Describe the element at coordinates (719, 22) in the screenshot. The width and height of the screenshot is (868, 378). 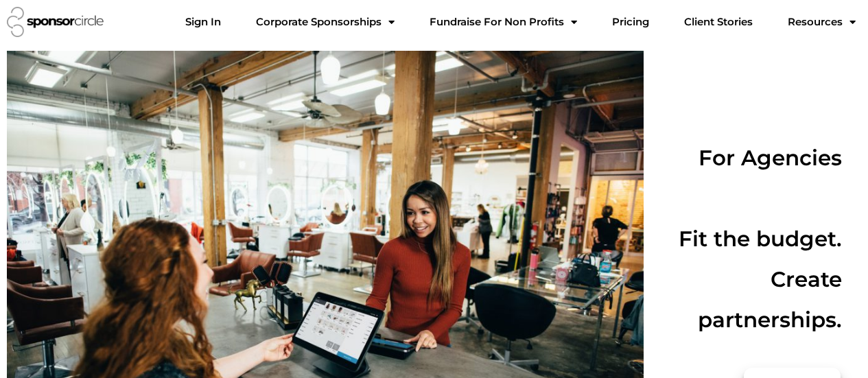
I see `a: Client Stories` at that location.